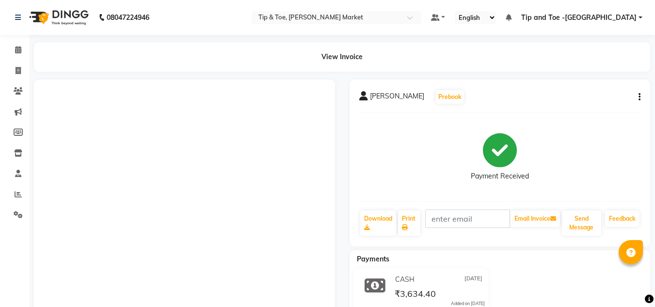 This screenshot has height=307, width=655. Describe the element at coordinates (450, 97) in the screenshot. I see `button: Prebook` at that location.